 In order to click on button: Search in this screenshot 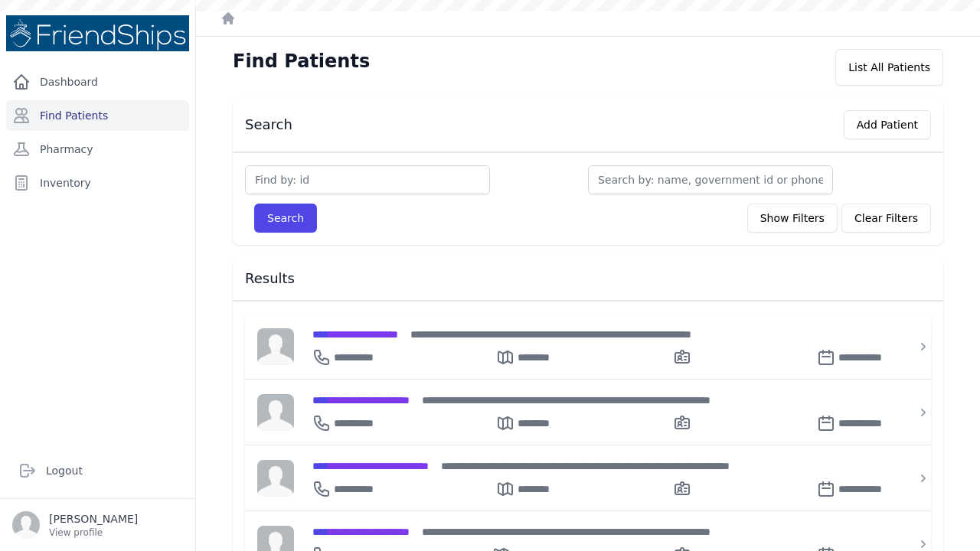, I will do `click(286, 219)`.